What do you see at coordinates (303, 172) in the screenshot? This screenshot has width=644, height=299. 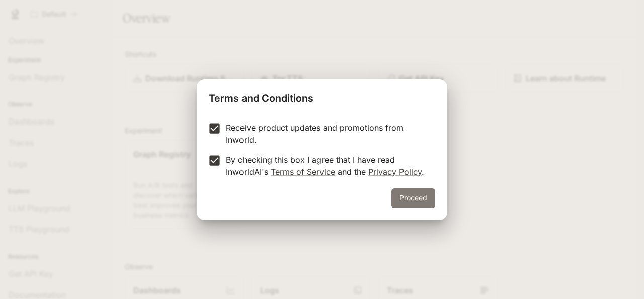 I see `a: Terms of Service` at bounding box center [303, 172].